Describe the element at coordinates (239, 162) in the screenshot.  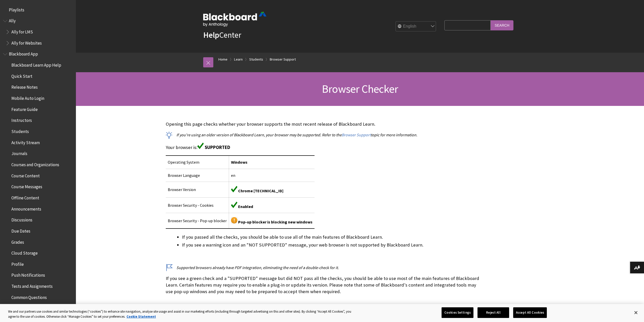
I see `span: Windows` at that location.